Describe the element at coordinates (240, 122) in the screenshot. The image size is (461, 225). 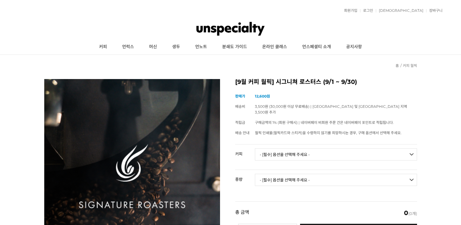
I see `span: 적립금` at that location.